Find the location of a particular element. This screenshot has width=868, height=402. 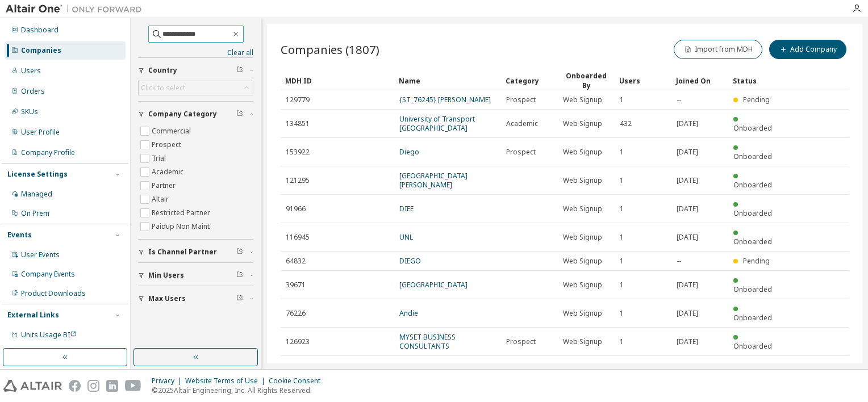

label: Altair is located at coordinates (162, 200).